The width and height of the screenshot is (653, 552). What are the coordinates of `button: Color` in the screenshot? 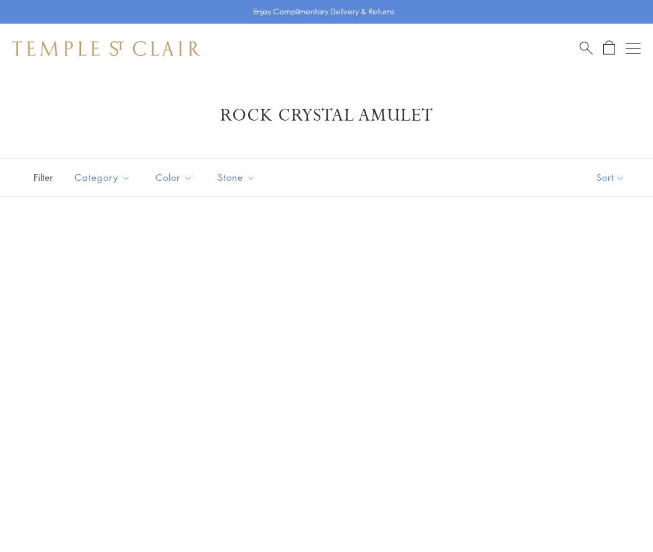 It's located at (174, 177).